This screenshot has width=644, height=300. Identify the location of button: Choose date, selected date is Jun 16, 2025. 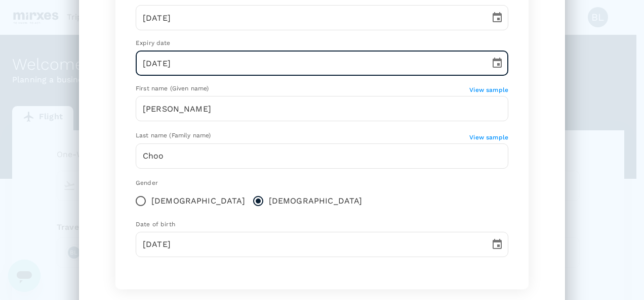
(497, 18).